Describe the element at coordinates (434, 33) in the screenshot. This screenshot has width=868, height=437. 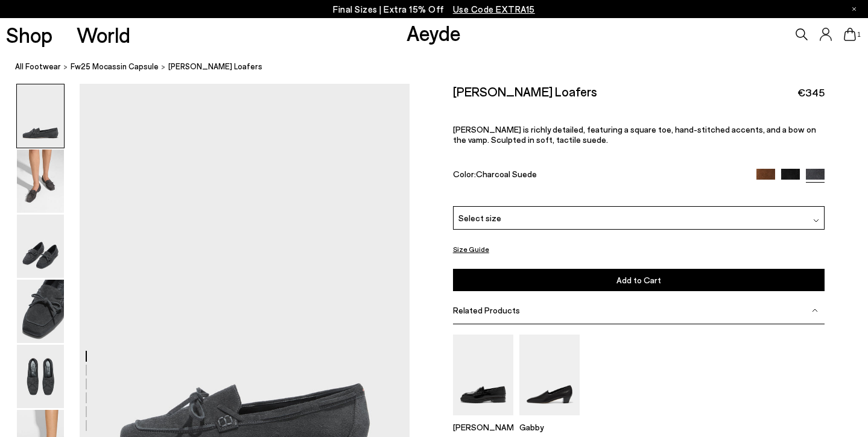
I see `a: Aeyde` at that location.